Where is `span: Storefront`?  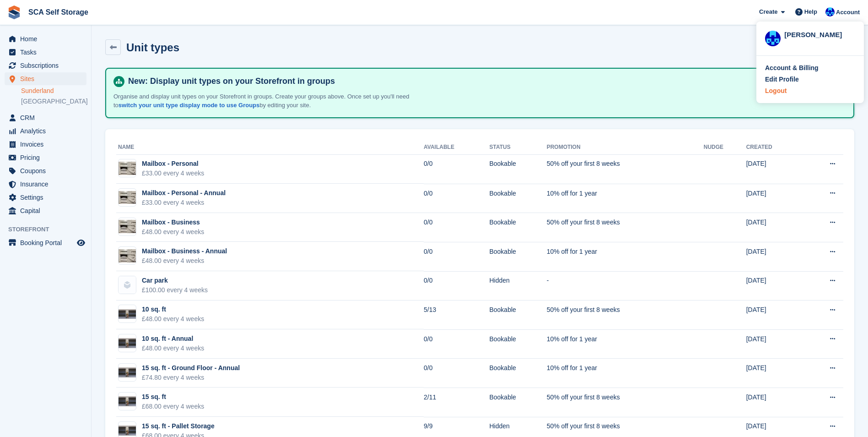 span: Storefront is located at coordinates (50, 229).